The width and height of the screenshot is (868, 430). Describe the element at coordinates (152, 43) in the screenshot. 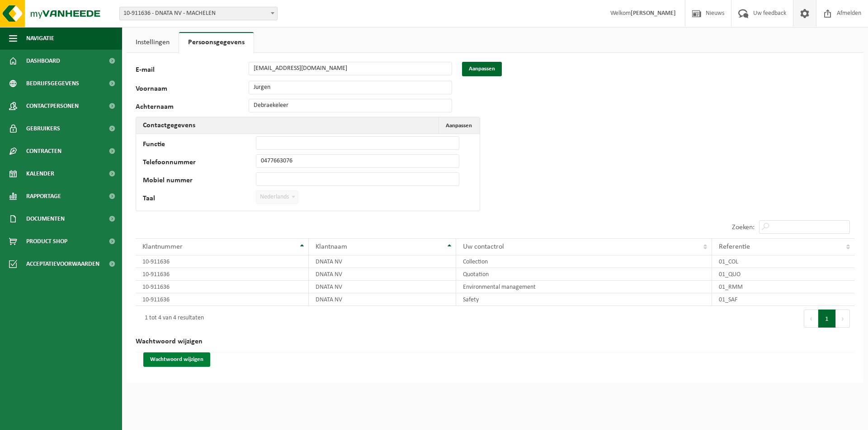

I see `a: Instellingen` at that location.